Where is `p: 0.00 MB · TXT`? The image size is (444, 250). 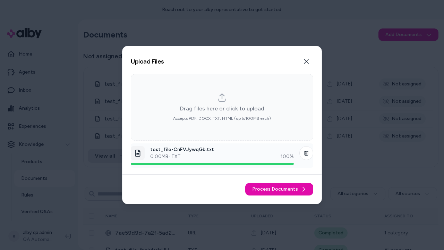
p: 0.00 MB · TXT is located at coordinates (166, 157).